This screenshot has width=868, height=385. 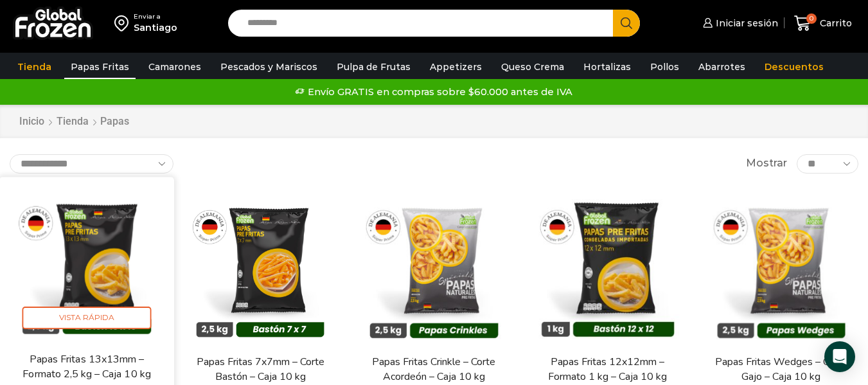 I want to click on a: Camarones, so click(x=175, y=67).